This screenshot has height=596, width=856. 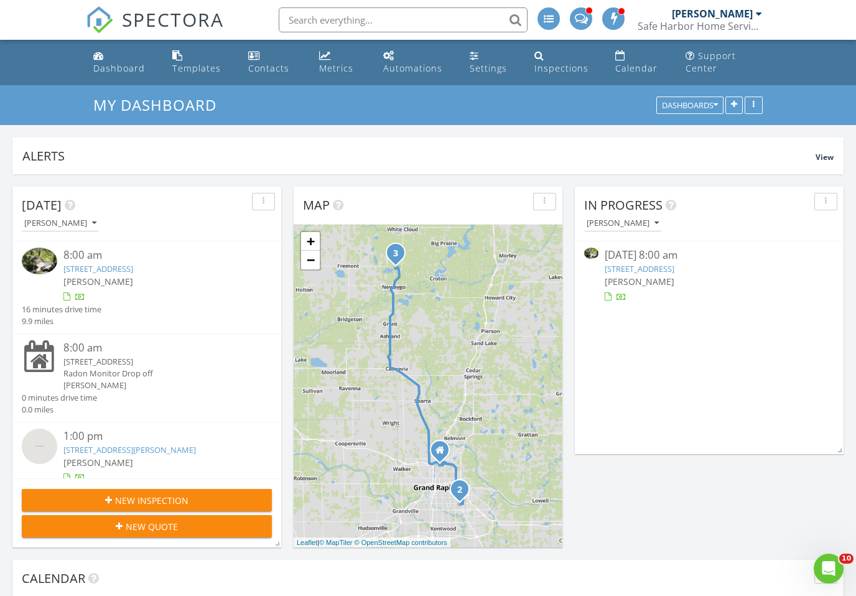 What do you see at coordinates (53, 578) in the screenshot?
I see `span: Calendar` at bounding box center [53, 578].